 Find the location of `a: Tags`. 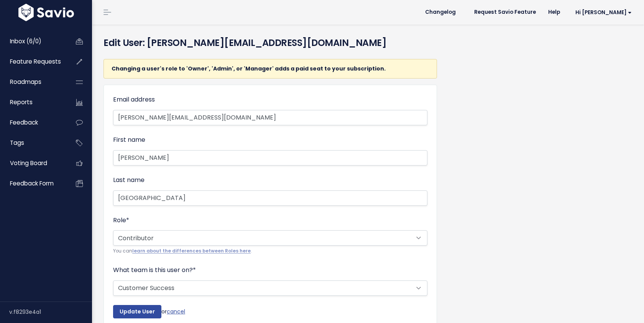

a: Tags is located at coordinates (33, 143).